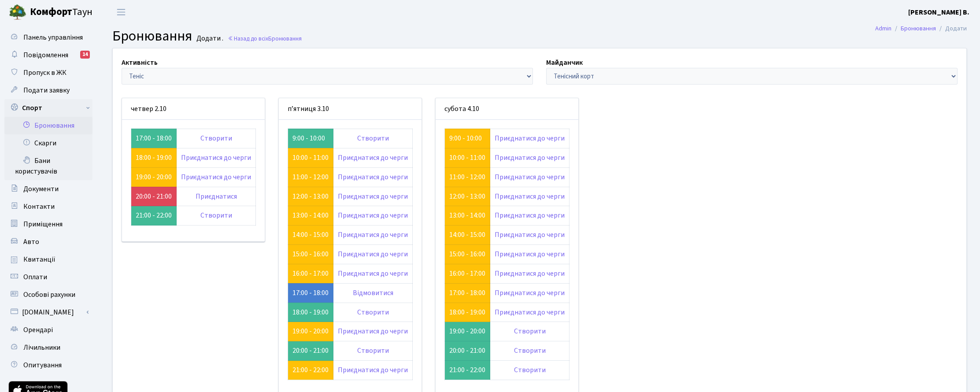 The width and height of the screenshot is (980, 392). What do you see at coordinates (51, 12) in the screenshot?
I see `b: Комфорт` at bounding box center [51, 12].